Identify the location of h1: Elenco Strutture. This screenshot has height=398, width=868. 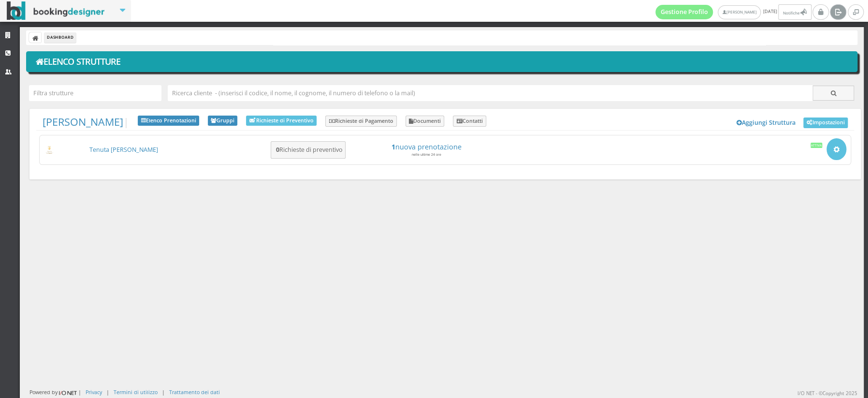
(441, 62).